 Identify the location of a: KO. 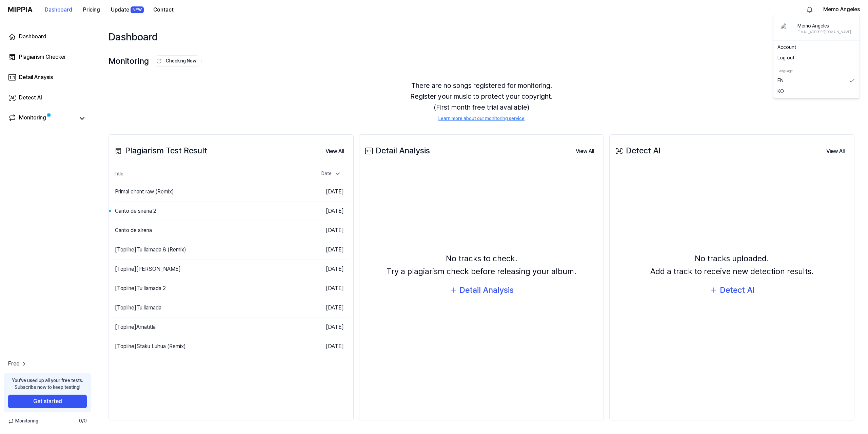
(817, 92).